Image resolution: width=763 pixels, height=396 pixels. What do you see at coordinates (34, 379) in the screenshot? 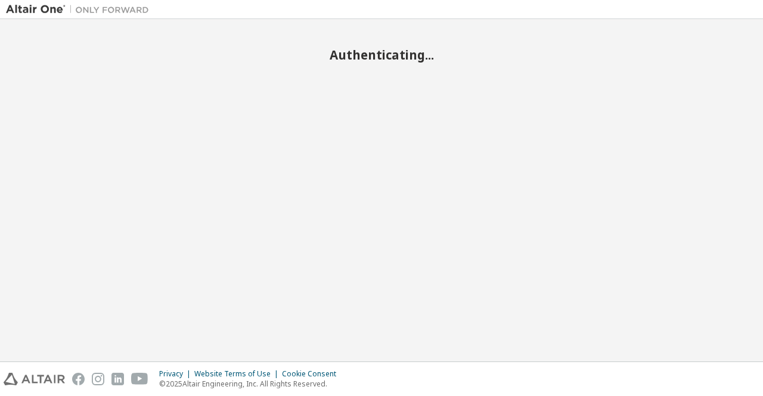
I see `img: altair_logo.svg` at bounding box center [34, 379].